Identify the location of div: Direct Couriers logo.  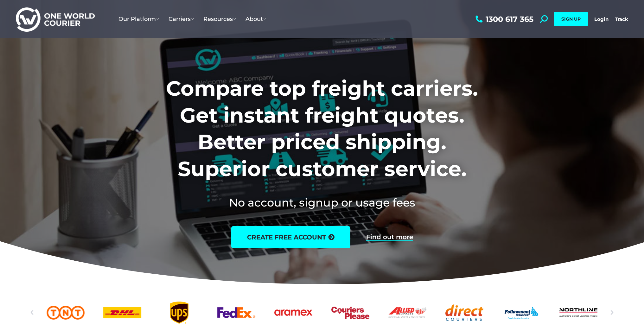
(465, 313).